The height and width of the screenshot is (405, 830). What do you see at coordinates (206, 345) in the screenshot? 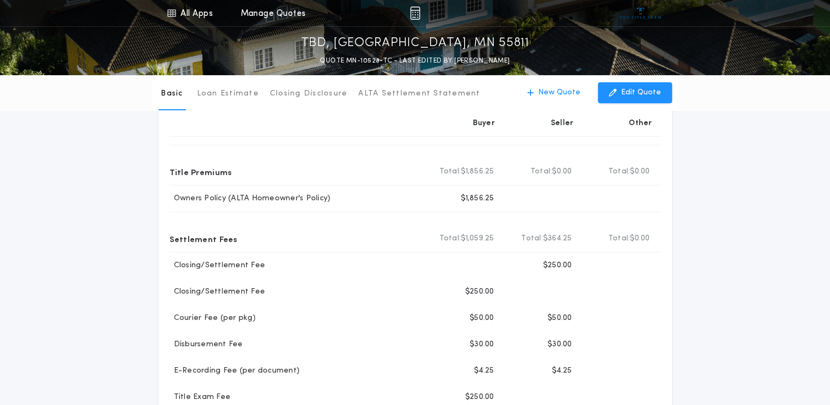
I see `p: Disbursement Fee` at bounding box center [206, 345].